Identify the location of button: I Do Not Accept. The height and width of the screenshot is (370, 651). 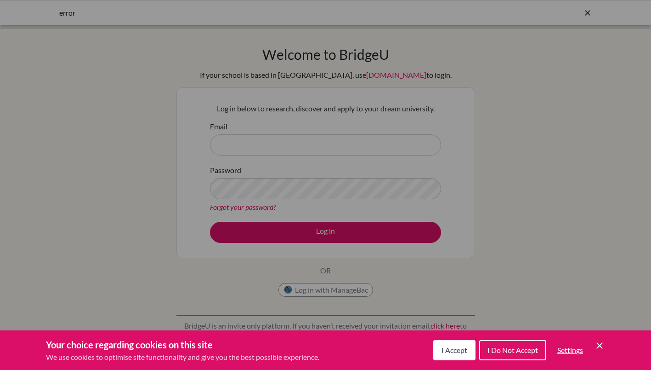
(513, 350).